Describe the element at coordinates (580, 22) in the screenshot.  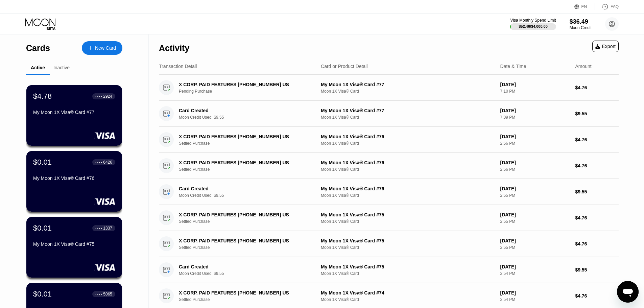
I see `div: $36.49` at that location.